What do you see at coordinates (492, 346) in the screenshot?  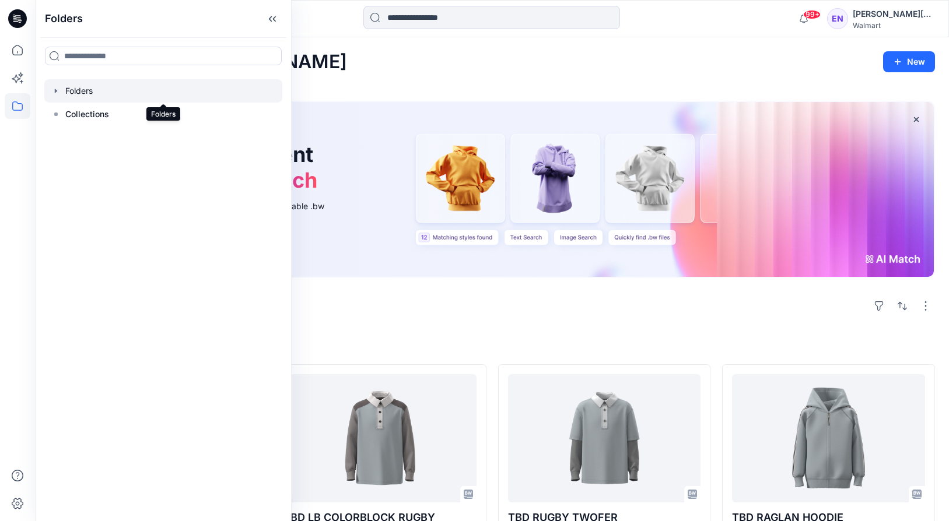 I see `h4: Styles` at bounding box center [492, 346].